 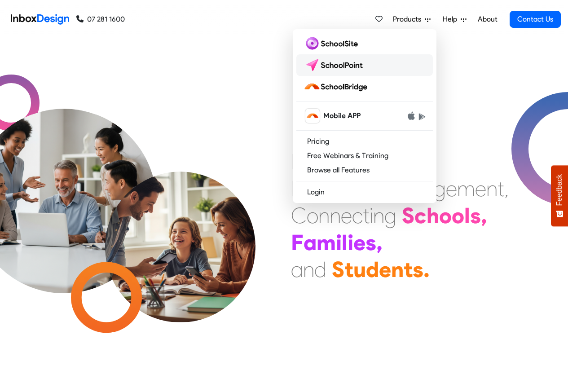 I want to click on a: Pricing, so click(x=365, y=141).